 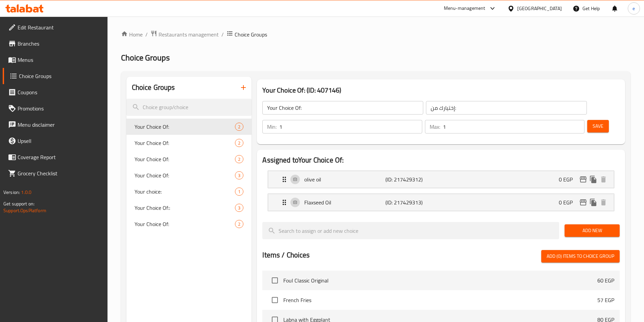 What do you see at coordinates (189, 191) in the screenshot?
I see `div: Your choice:1` at bounding box center [189, 191].